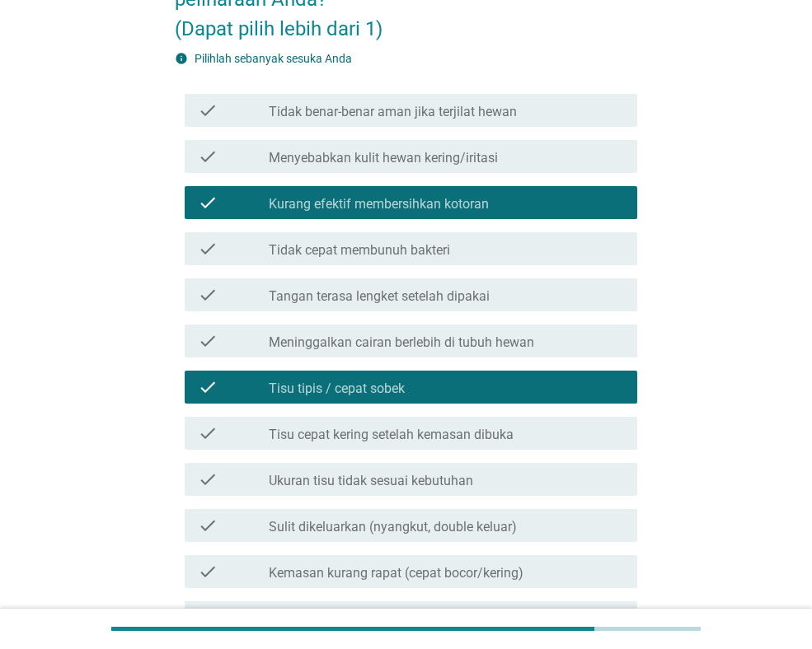 The image size is (812, 649). I want to click on label: Tidak cepat membunuh bakteri, so click(359, 250).